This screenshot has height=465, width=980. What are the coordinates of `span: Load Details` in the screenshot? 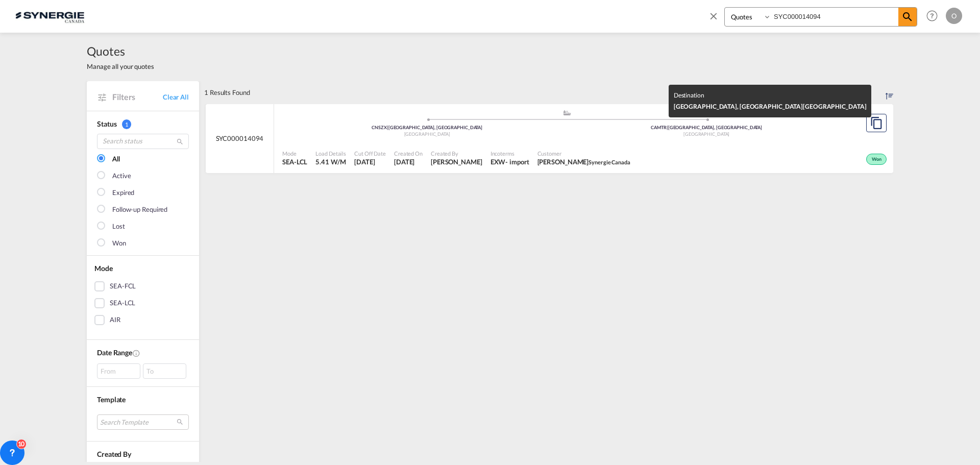 It's located at (330, 153).